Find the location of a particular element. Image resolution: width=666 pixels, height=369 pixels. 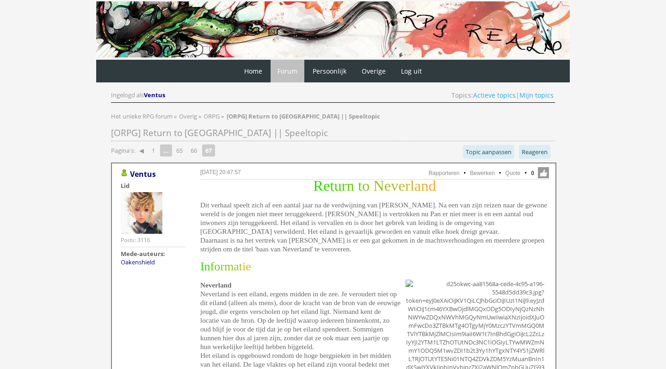

span: Pagina's: is located at coordinates (123, 150).